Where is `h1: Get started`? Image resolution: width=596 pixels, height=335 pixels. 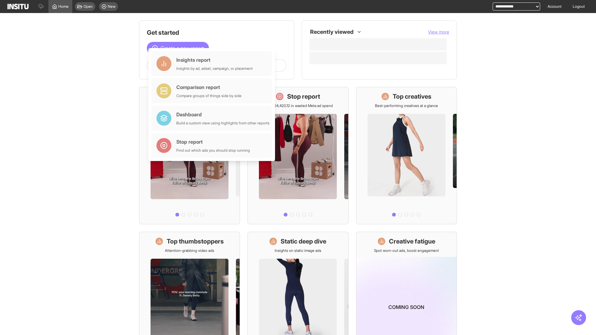
h1: Get started is located at coordinates (217, 33).